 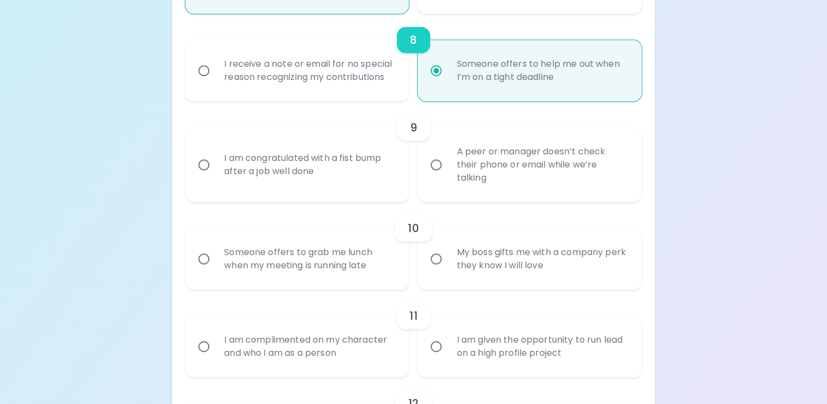 I want to click on div: Someone offers to help me out when I’m on a tight deadline, so click(x=541, y=71).